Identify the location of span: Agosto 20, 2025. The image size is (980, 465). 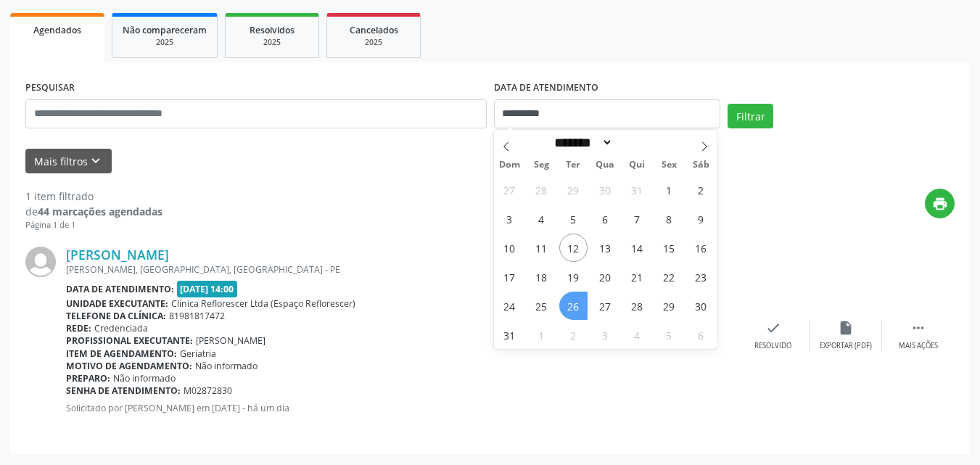
(605, 277).